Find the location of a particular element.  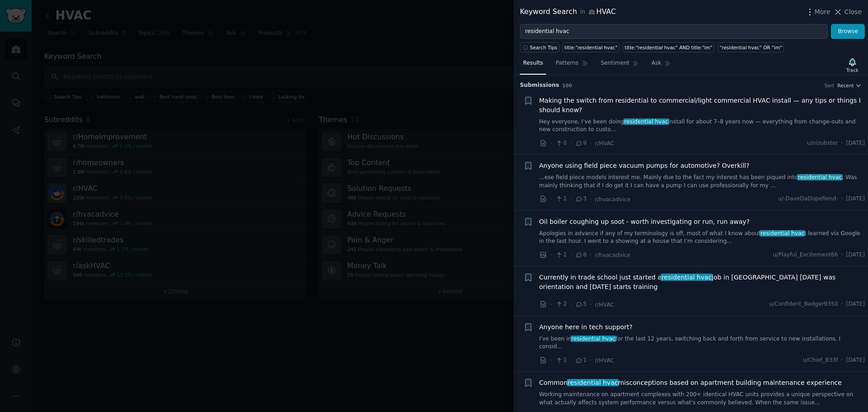

a: title:"residential hvac" AND title:"im" is located at coordinates (668, 47).